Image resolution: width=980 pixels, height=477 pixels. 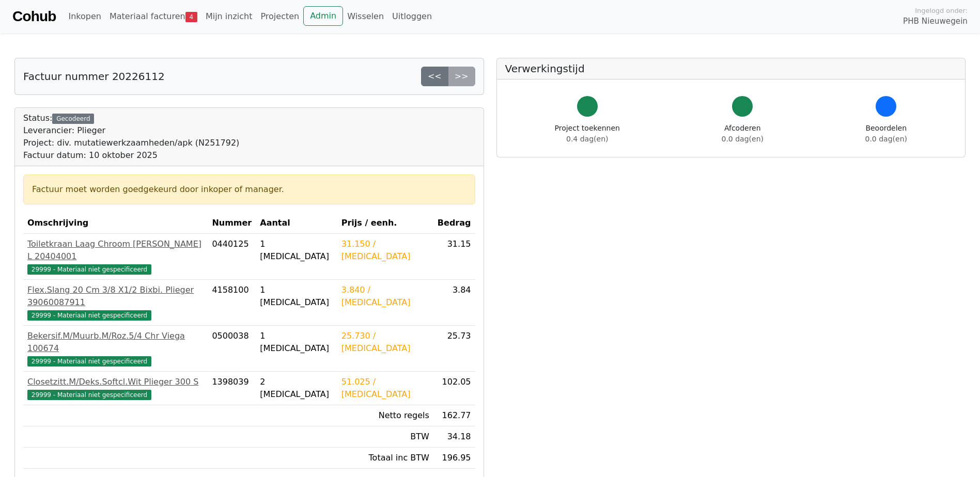 What do you see at coordinates (115, 223) in the screenshot?
I see `th: Omschrijving` at bounding box center [115, 223].